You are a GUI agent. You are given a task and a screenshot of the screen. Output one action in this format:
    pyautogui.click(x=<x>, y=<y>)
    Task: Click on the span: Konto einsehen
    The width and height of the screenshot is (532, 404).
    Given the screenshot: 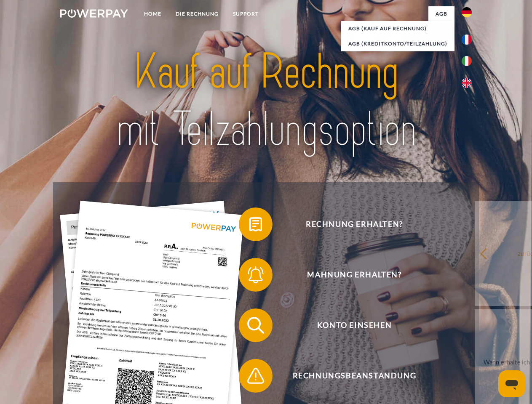 What is the action you would take?
    pyautogui.click(x=354, y=325)
    